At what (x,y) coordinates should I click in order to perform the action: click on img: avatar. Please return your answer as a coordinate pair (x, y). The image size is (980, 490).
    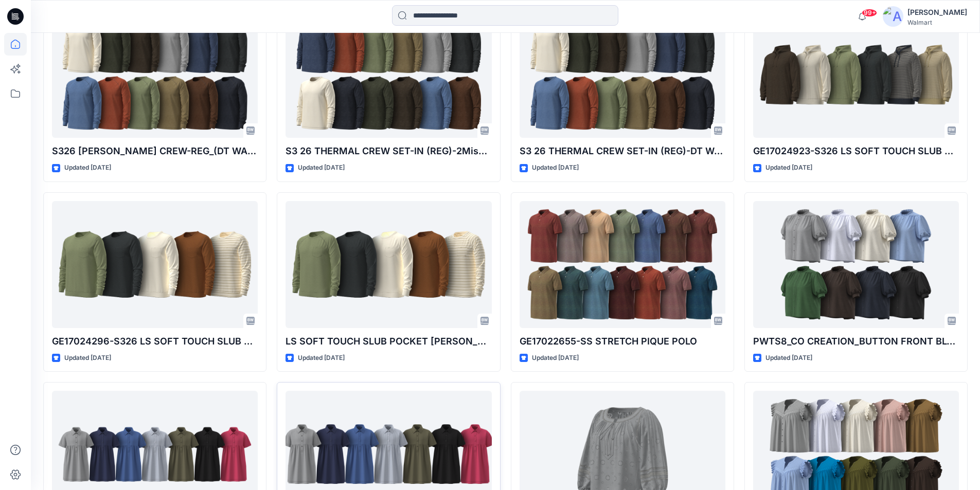
    Looking at the image, I should click on (893, 16).